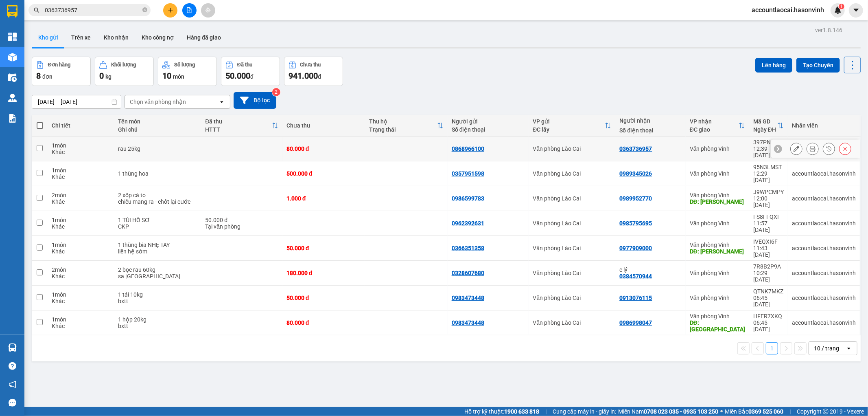 This screenshot has height=416, width=868. Describe the element at coordinates (769, 167) in the screenshot. I see `div: 95N3LMST` at that location.